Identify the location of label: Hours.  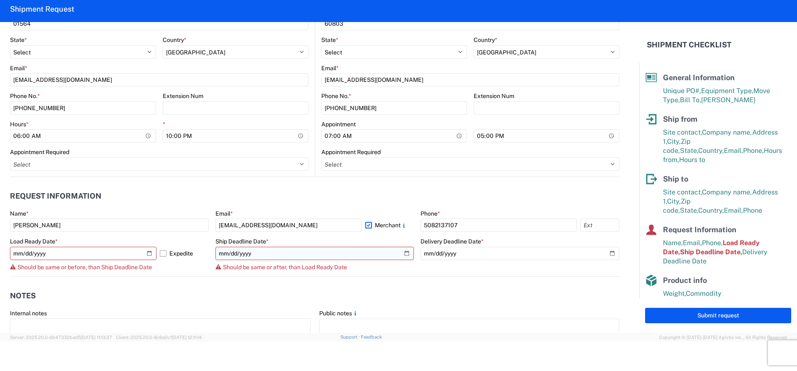
(19, 124).